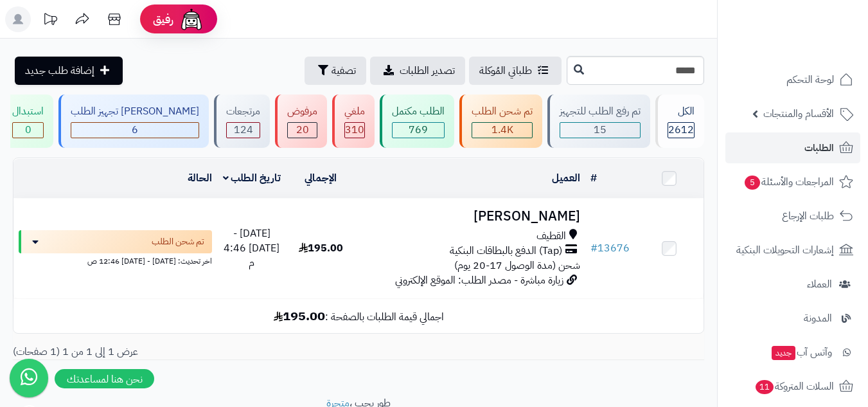 The height and width of the screenshot is (407, 868). I want to click on span: 11, so click(765, 387).